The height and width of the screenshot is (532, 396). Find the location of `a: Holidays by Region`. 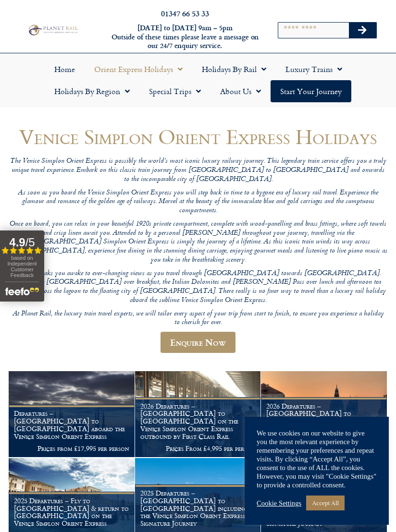

a: Holidays by Region is located at coordinates (92, 91).